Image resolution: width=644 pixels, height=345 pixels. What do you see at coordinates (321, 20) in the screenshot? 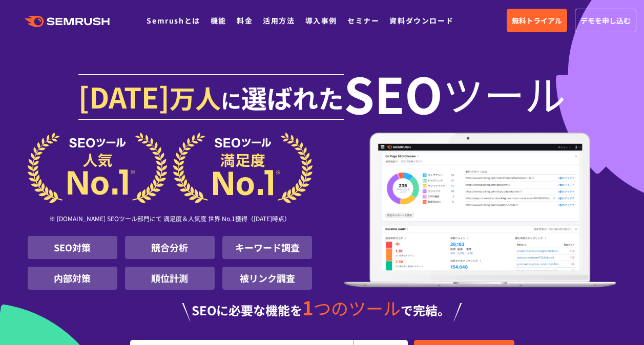
I see `a: 導入事例` at bounding box center [321, 20].